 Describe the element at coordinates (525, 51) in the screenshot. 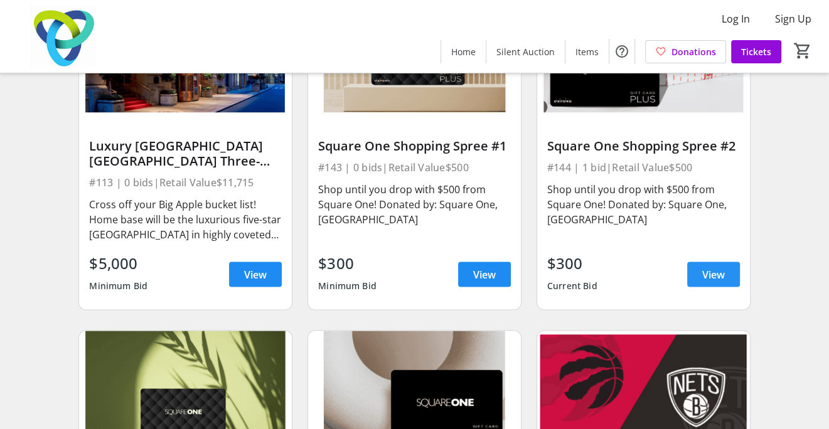

I see `a: Silent Auction` at that location.